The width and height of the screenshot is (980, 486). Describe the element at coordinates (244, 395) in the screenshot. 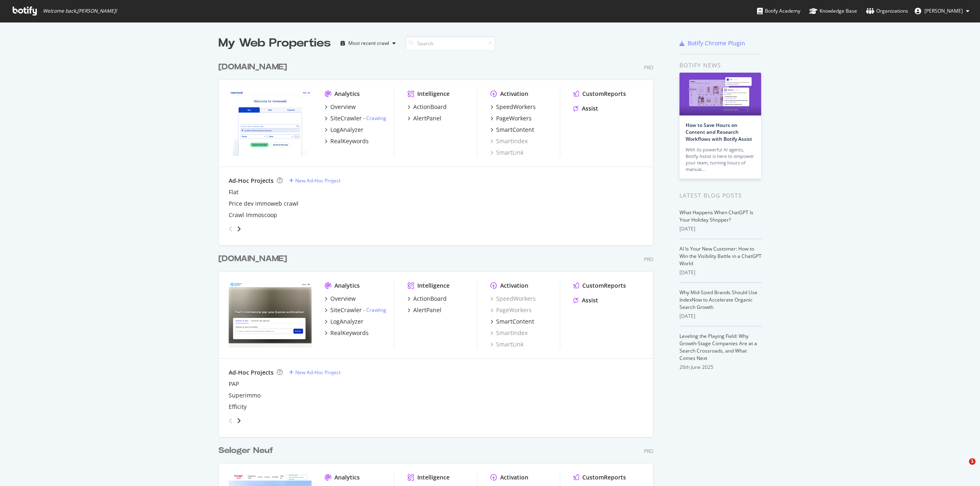

I see `div: Superimmo` at that location.